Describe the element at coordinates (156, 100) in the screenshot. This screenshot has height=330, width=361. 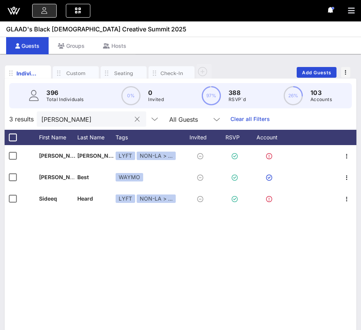
I see `p: Invited` at that location.